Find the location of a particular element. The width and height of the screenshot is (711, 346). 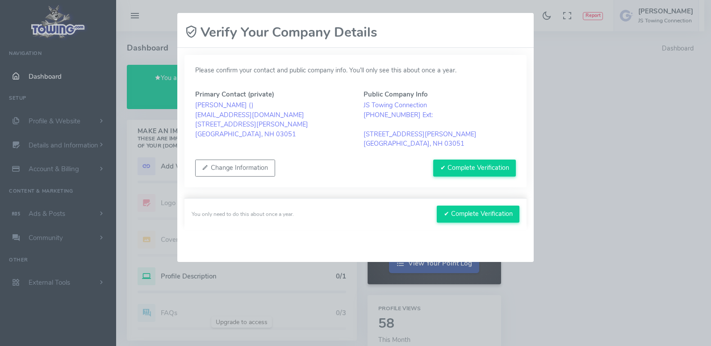

h2: Verify Your Company Details is located at coordinates (281, 32).